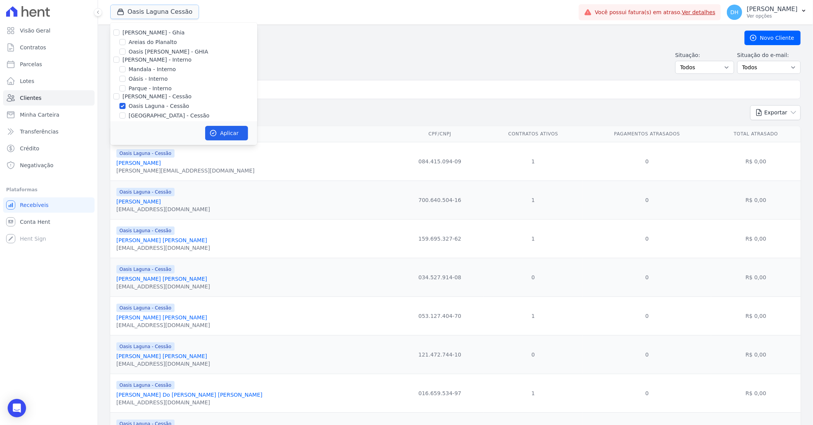 This screenshot has height=425, width=813. What do you see at coordinates (49, 222) in the screenshot?
I see `a: Conta Hent` at bounding box center [49, 222].